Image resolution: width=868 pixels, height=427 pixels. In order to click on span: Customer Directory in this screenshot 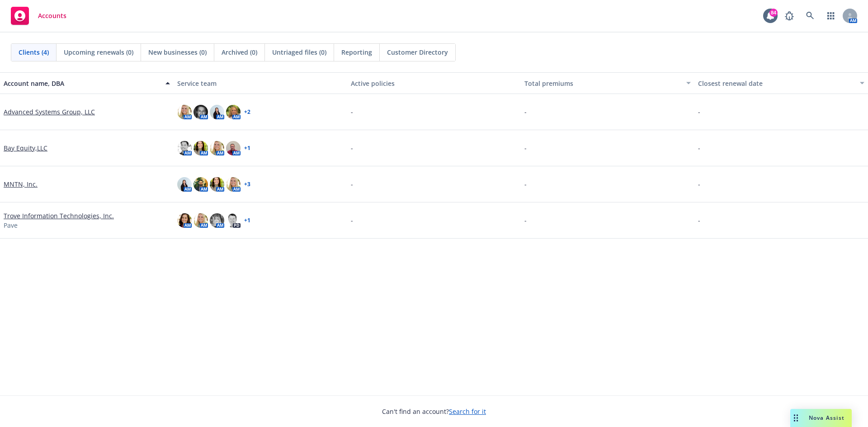, I will do `click(417, 52)`.